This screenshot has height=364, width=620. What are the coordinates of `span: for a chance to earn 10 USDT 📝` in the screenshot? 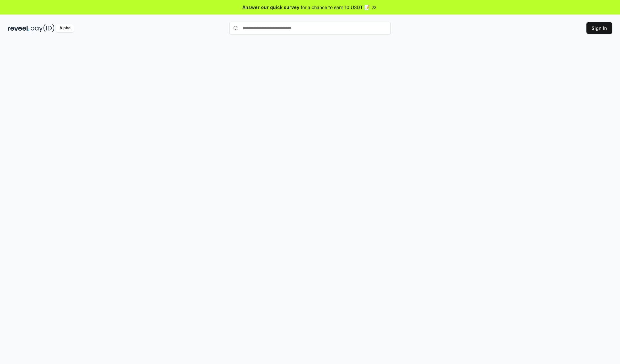 It's located at (335, 7).